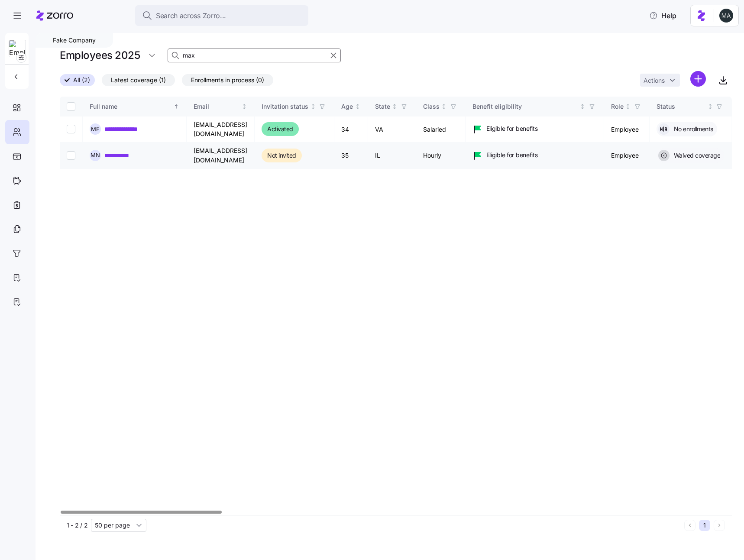 This screenshot has width=744, height=560. Describe the element at coordinates (351, 156) in the screenshot. I see `td: 35` at that location.